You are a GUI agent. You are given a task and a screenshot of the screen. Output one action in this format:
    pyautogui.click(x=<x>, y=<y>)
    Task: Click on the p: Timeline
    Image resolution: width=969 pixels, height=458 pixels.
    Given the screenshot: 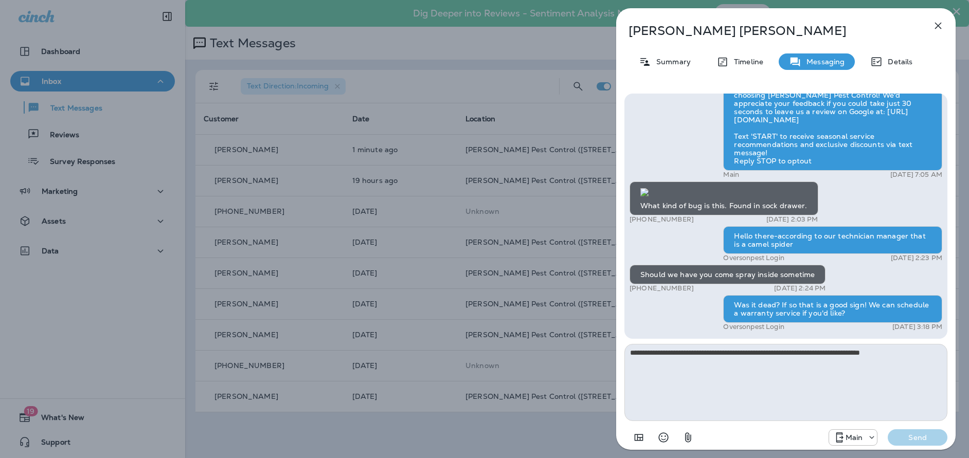 What is the action you would take?
    pyautogui.click(x=746, y=62)
    